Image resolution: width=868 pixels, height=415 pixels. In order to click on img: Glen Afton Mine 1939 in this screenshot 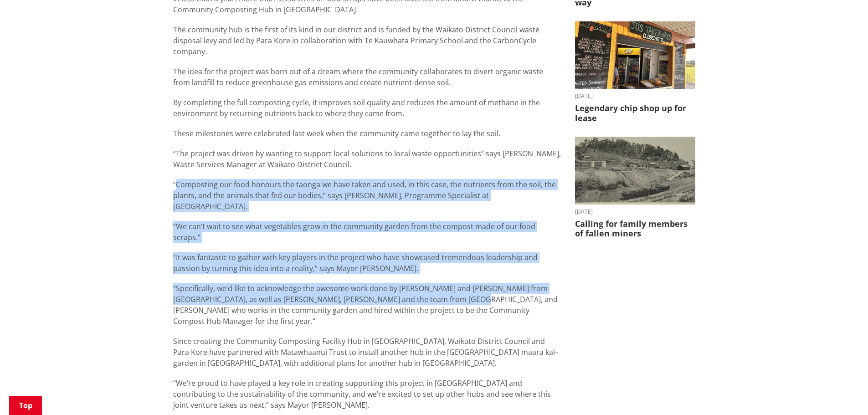, I will do `click(635, 171)`.